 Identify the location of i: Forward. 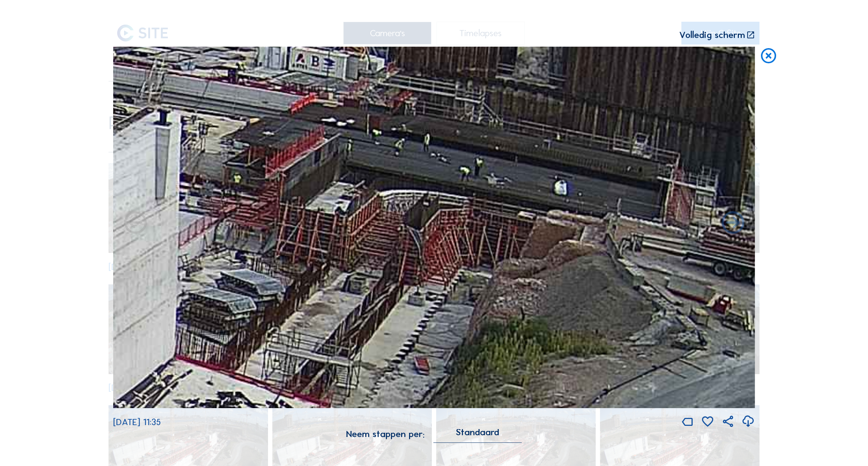
(136, 223).